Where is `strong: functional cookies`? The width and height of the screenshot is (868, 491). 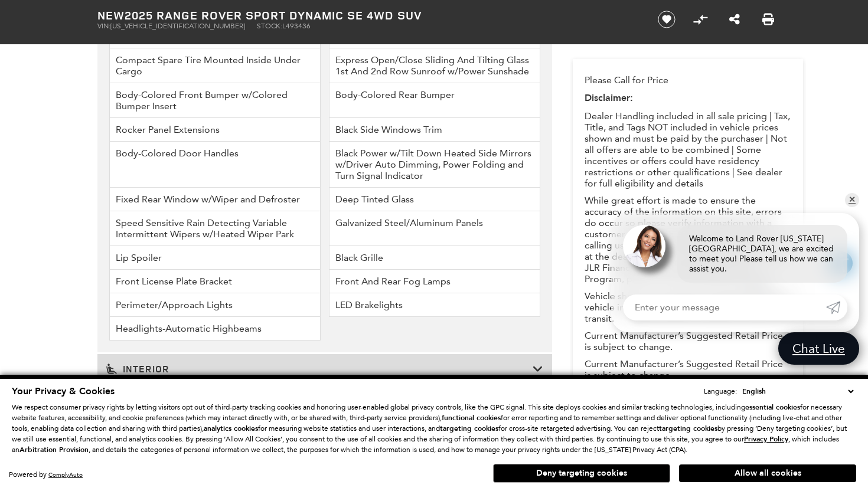
strong: functional cookies is located at coordinates (471, 418).